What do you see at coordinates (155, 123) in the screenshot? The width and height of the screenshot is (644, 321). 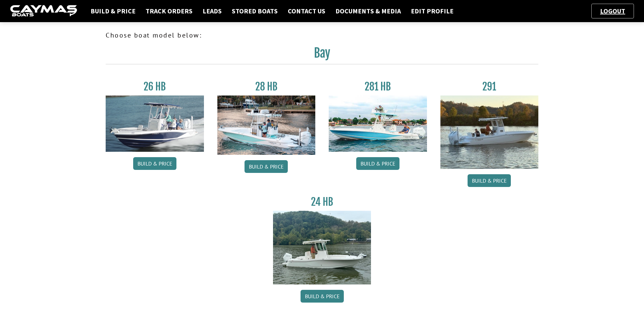 I see `img: 26_new_photo_resized.jpg` at bounding box center [155, 123].